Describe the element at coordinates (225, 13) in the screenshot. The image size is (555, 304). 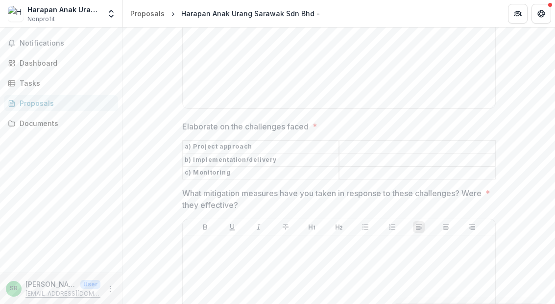
I see `nav: breadcrumb` at that location.